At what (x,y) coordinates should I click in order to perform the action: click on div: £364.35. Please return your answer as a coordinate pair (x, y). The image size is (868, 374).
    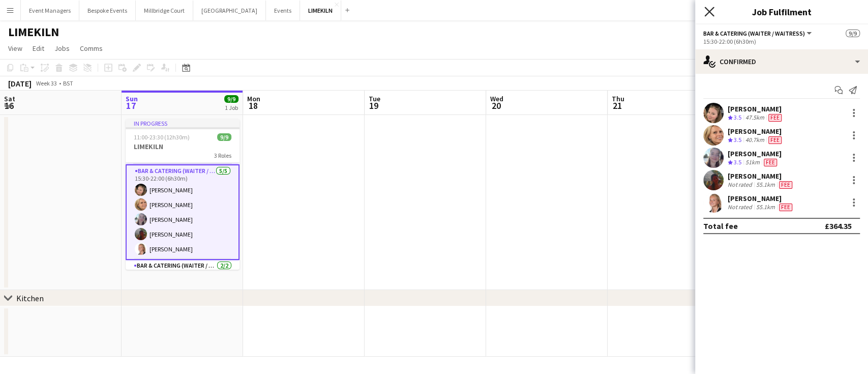
    Looking at the image, I should click on (838, 226).